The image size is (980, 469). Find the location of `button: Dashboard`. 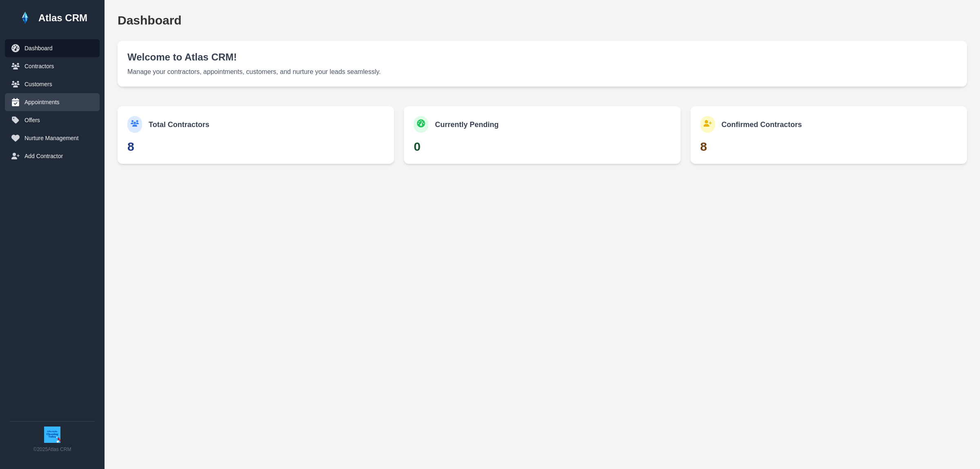

button: Dashboard is located at coordinates (52, 48).